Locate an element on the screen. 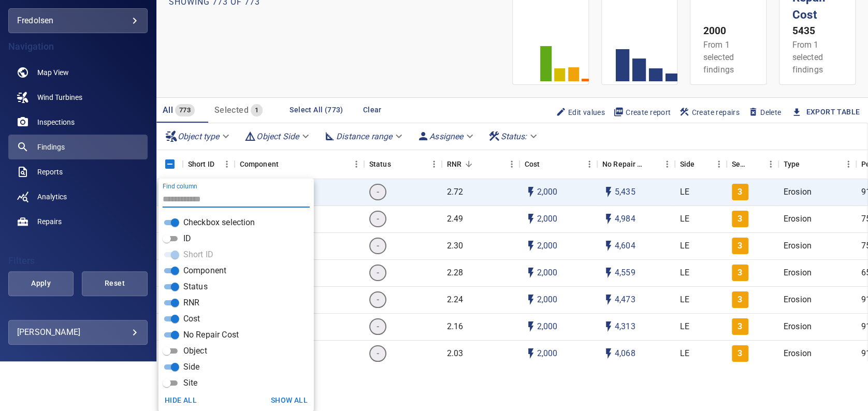  span: Cost is located at coordinates (191, 319).